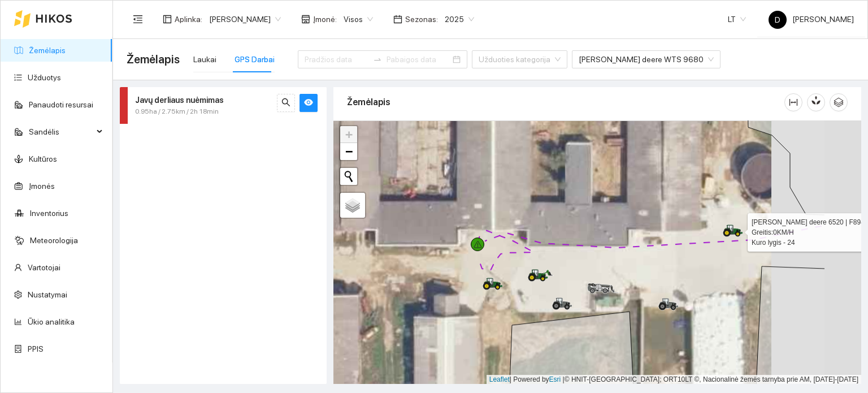 Image resolution: width=868 pixels, height=393 pixels. What do you see at coordinates (398, 19) in the screenshot?
I see `span: calendar` at bounding box center [398, 19].